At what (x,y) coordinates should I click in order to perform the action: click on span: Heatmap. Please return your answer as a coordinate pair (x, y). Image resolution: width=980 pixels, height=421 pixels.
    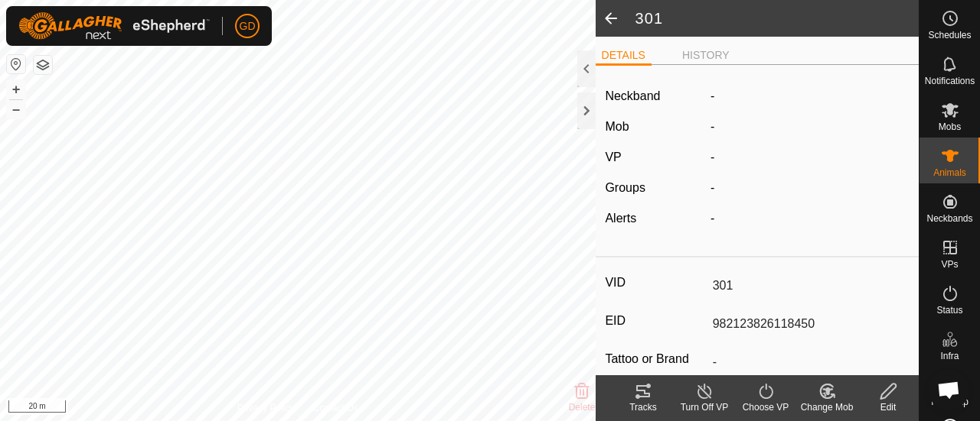
    Looking at the image, I should click on (949, 402).